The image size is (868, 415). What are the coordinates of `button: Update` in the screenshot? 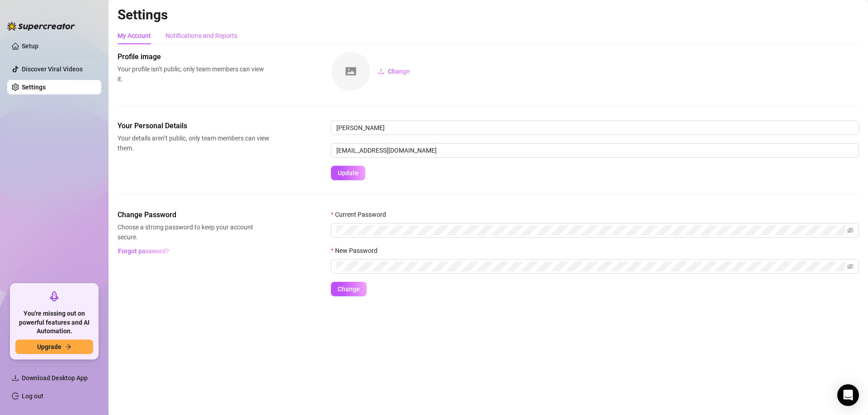 It's located at (348, 173).